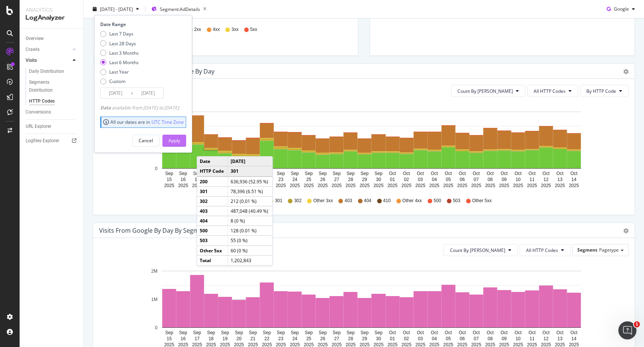  Describe the element at coordinates (560, 339) in the screenshot. I see `text: 13` at that location.